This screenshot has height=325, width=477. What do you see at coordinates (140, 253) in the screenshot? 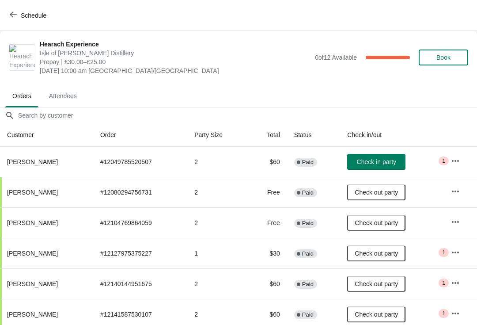
I see `td: # 12127975375227` at bounding box center [140, 253].